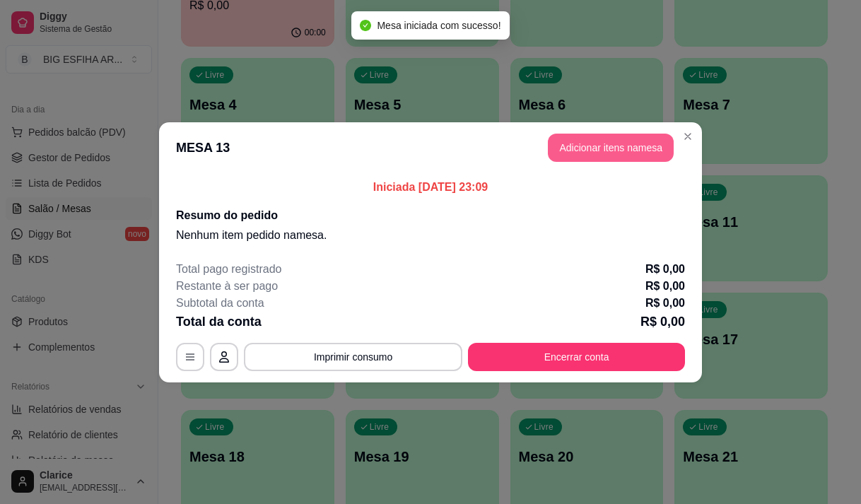 The width and height of the screenshot is (861, 504). Describe the element at coordinates (430, 235) in the screenshot. I see `p: Nenhum item pedido na mesa .` at that location.